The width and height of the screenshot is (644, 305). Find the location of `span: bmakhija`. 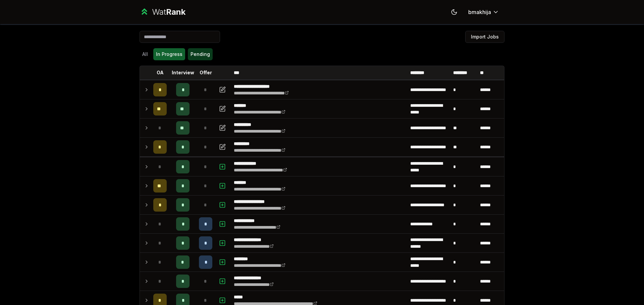

span: bmakhija is located at coordinates (479, 12).